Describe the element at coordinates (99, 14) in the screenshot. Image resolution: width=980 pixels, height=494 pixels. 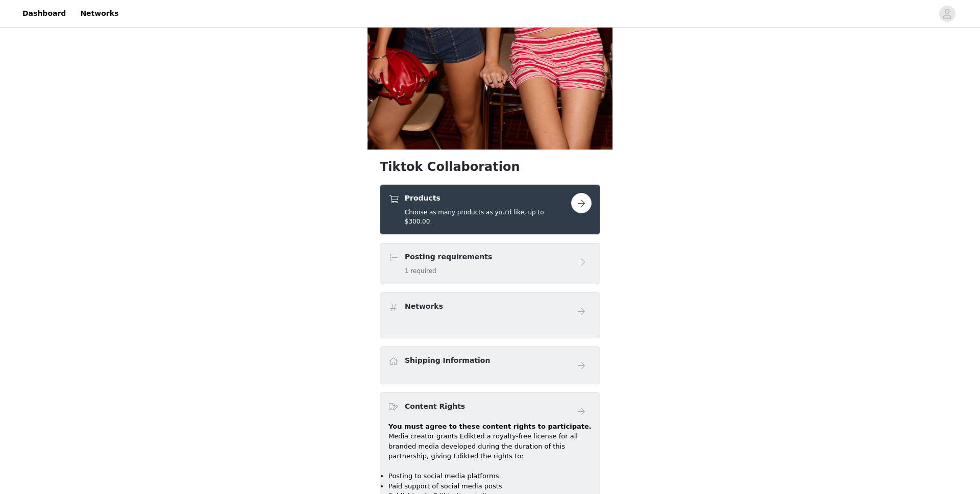
I see `a: Networks` at that location.